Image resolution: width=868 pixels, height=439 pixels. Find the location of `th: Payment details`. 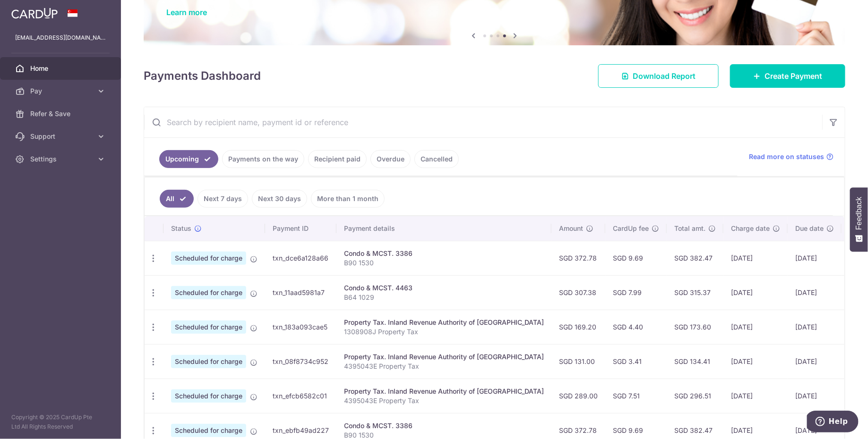

th: Payment details is located at coordinates (444, 229).